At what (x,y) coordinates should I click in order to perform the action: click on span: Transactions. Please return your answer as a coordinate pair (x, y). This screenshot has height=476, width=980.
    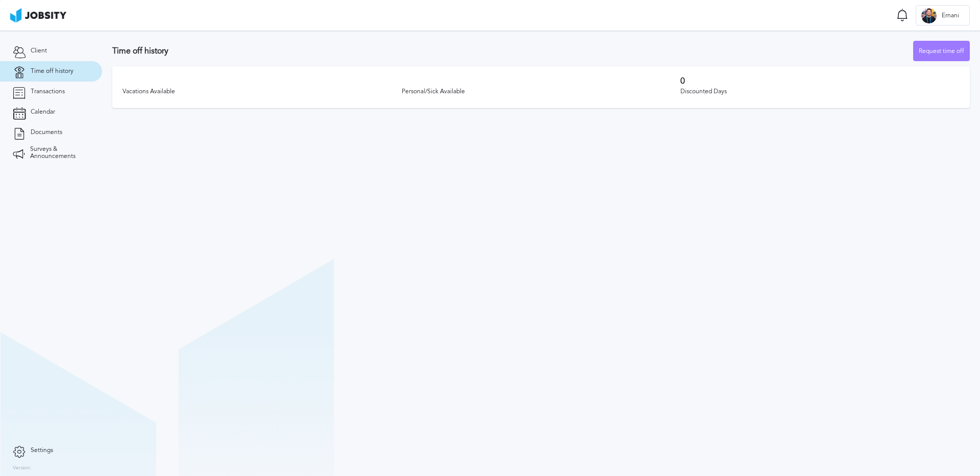
    Looking at the image, I should click on (47, 92).